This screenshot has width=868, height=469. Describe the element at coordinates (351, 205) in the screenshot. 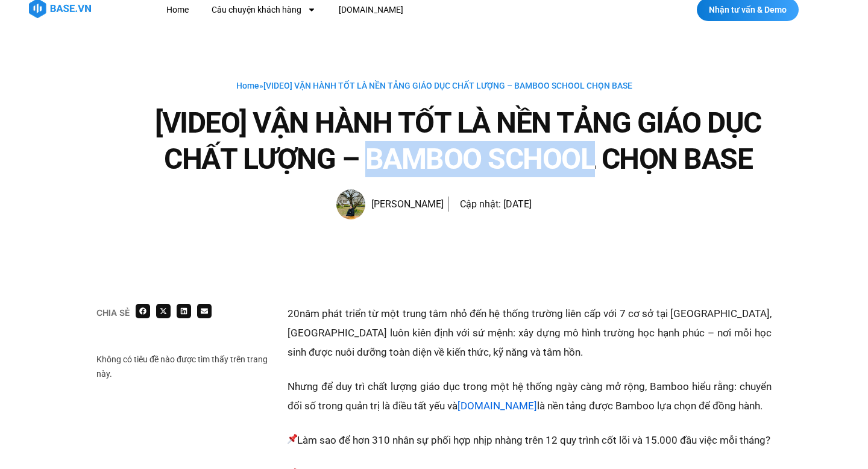

I see `img: Picture of Đoàn Đức` at that location.